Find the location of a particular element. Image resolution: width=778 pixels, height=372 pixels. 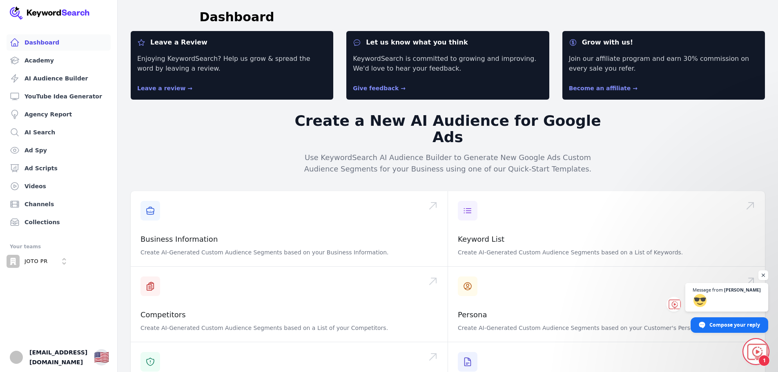

img: JOTO PR is located at coordinates (13, 261).